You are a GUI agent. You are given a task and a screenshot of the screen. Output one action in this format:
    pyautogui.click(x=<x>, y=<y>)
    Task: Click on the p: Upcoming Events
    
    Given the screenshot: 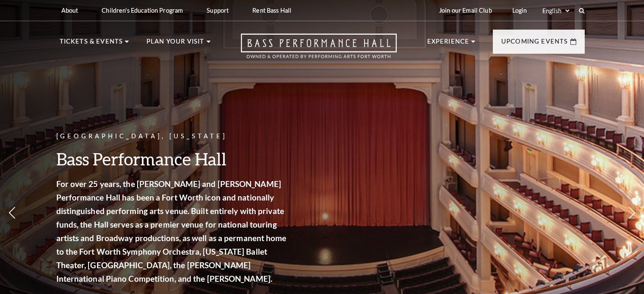 What is the action you would take?
    pyautogui.click(x=534, y=44)
    